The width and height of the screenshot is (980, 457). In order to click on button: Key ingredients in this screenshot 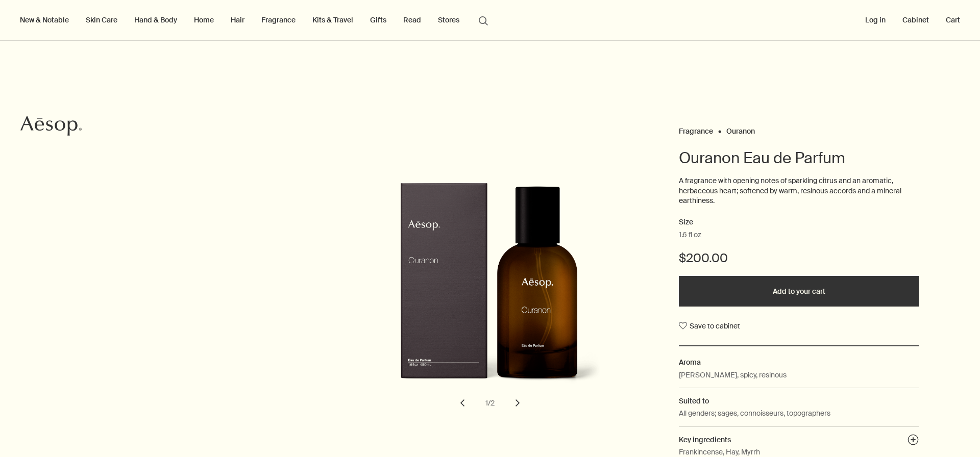, I will do `click(913, 441)`.